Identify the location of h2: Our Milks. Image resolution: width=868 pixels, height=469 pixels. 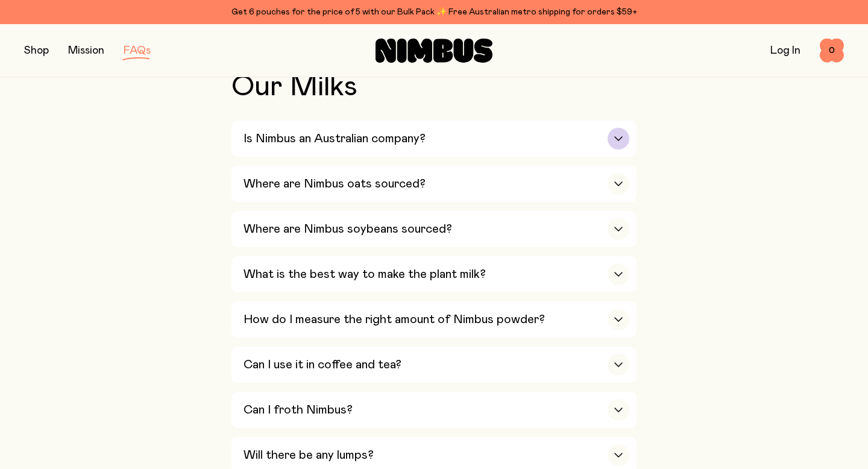
(434, 87).